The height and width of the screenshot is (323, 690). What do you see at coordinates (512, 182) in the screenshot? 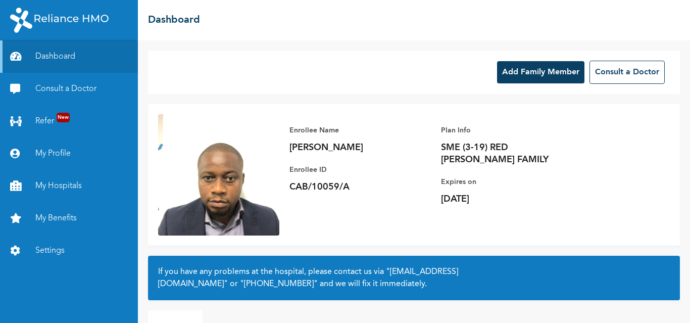
I see `p: Expires on` at bounding box center [512, 182].